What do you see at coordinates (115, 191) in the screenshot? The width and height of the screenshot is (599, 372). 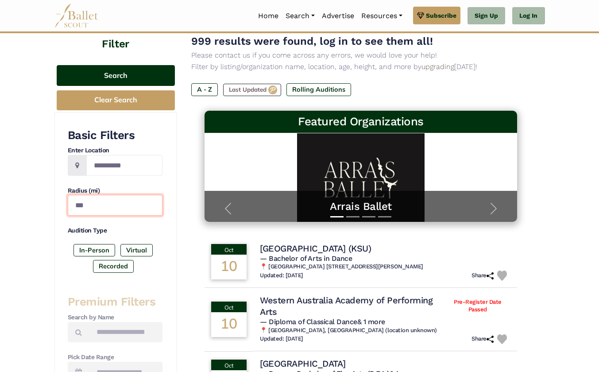 I see `h4: Radius (mi)` at bounding box center [115, 191].